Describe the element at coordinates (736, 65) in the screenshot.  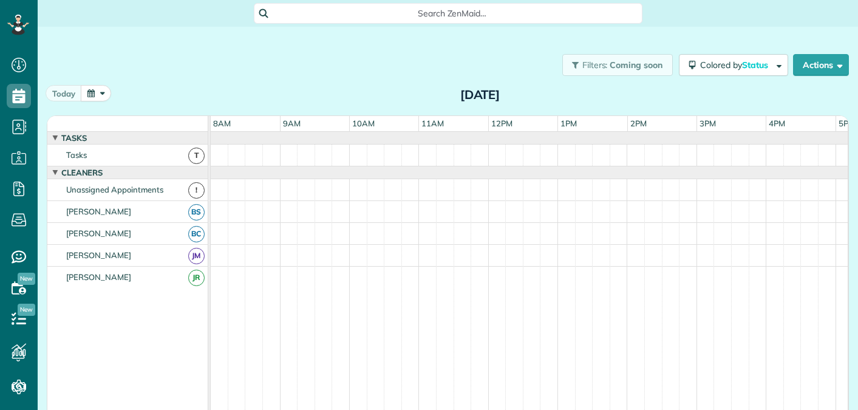
I see `span: Colored by` at that location.